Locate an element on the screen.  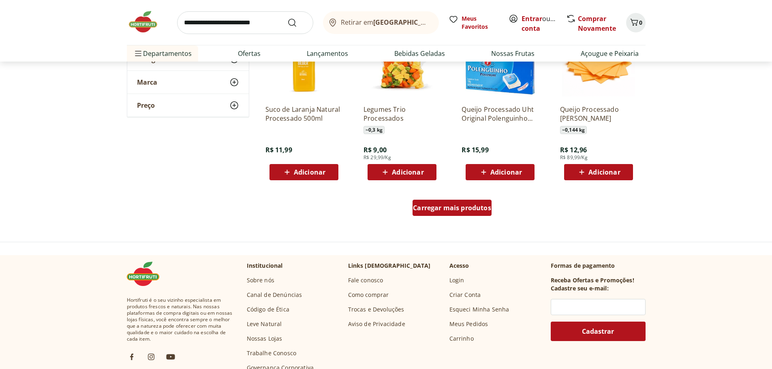
span: Cadastrar is located at coordinates (598, 332).